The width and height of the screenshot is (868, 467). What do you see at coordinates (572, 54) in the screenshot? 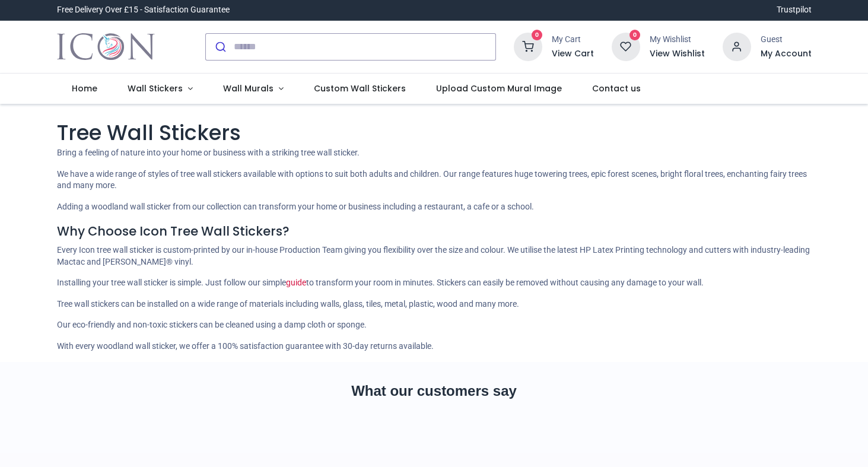
I see `a: View Cart` at bounding box center [572, 54].